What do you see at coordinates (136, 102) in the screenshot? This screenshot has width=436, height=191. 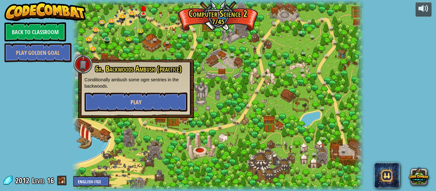 I see `button: Play` at bounding box center [136, 102].